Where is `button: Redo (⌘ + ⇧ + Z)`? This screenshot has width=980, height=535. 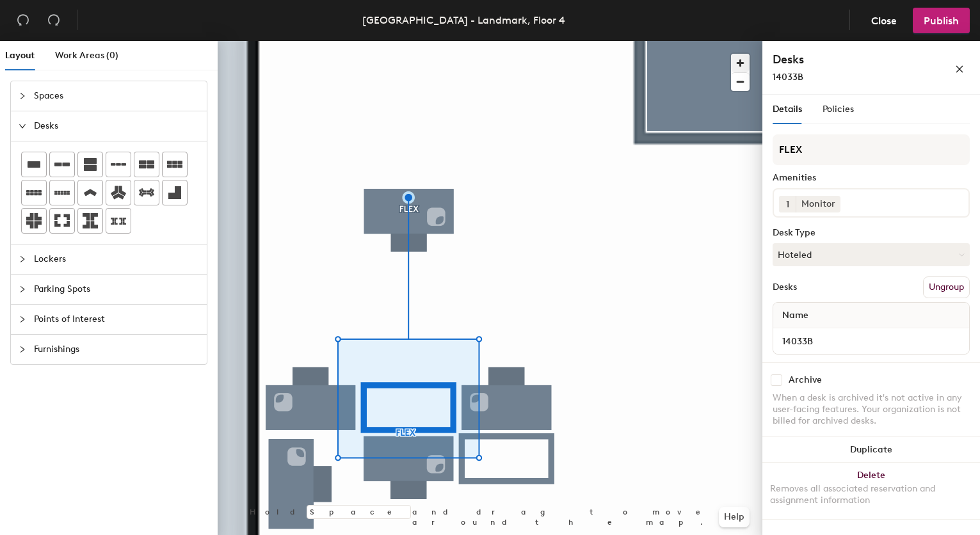
button: Redo (⌘ + ⇧ + Z) is located at coordinates (53, 20).